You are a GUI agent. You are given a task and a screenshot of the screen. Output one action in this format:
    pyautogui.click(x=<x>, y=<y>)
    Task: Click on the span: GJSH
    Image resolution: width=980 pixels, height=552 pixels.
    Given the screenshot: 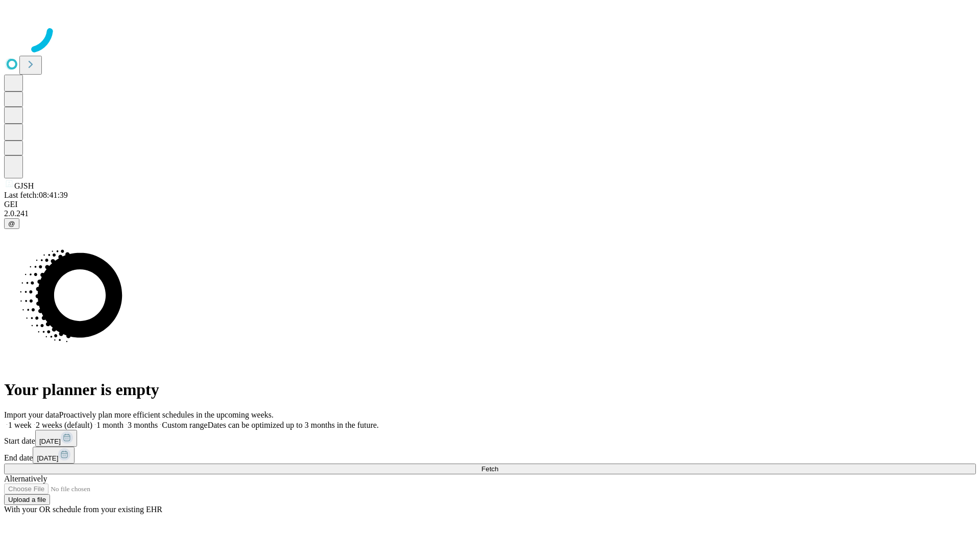 What is the action you would take?
    pyautogui.click(x=24, y=185)
    